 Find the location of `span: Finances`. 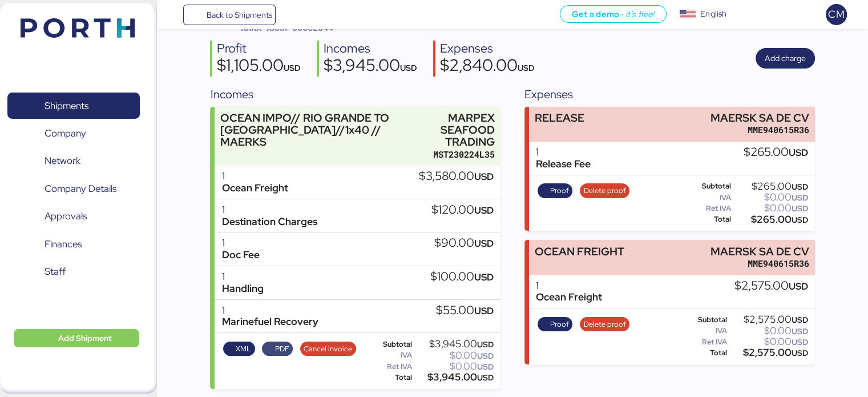

span: Finances is located at coordinates (63, 243).